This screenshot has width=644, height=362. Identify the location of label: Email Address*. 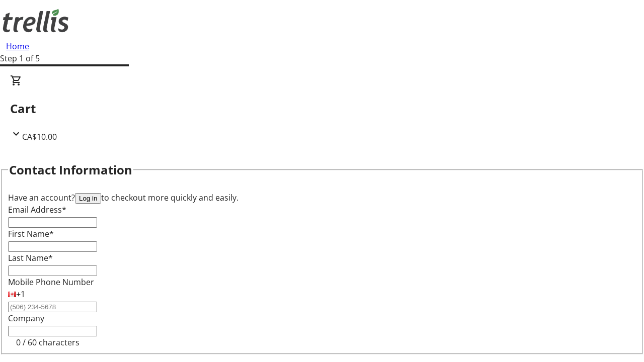
(37, 209).